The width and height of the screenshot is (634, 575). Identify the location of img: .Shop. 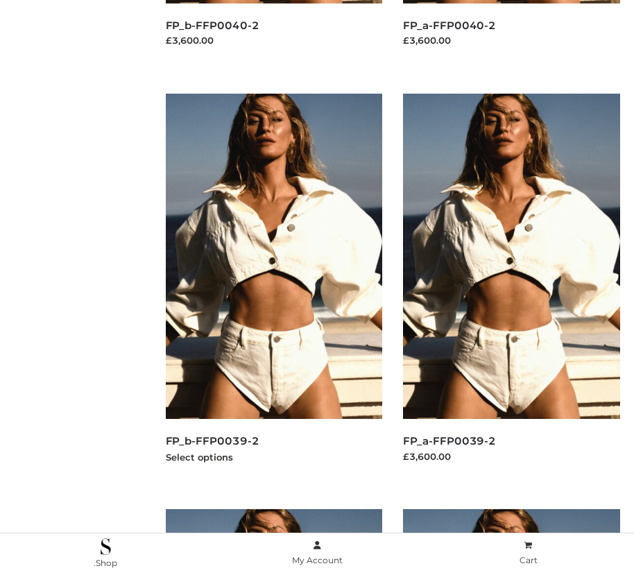
(105, 547).